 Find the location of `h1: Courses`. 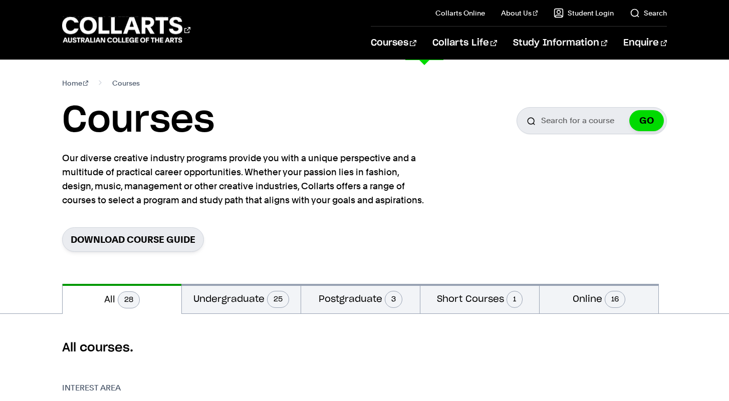

h1: Courses is located at coordinates (138, 121).